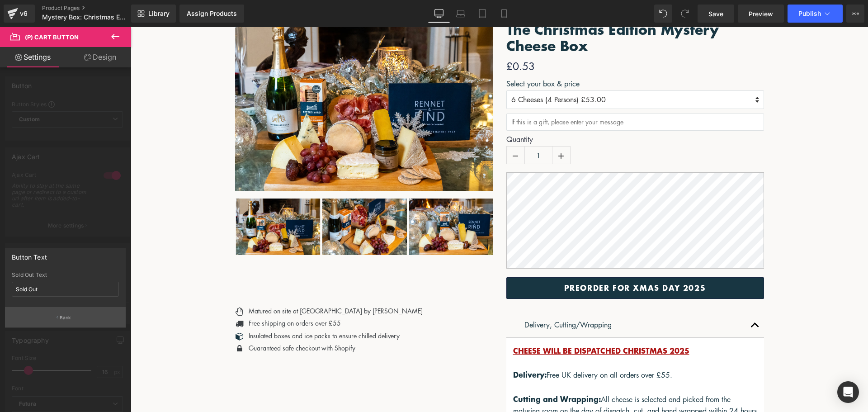 The width and height of the screenshot is (868, 412). Describe the element at coordinates (761, 14) in the screenshot. I see `span: Preview` at that location.